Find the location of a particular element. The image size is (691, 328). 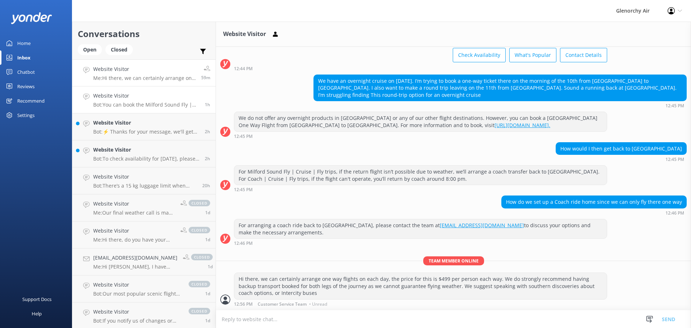

span: Sep 29 2025 11:17am (UTC +13:00) Pacific/Auckland is located at coordinates (207, 158).